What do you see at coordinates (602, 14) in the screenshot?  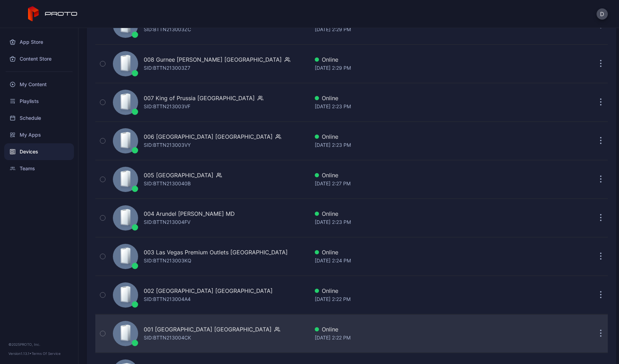 I see `button: D` at bounding box center [602, 14].